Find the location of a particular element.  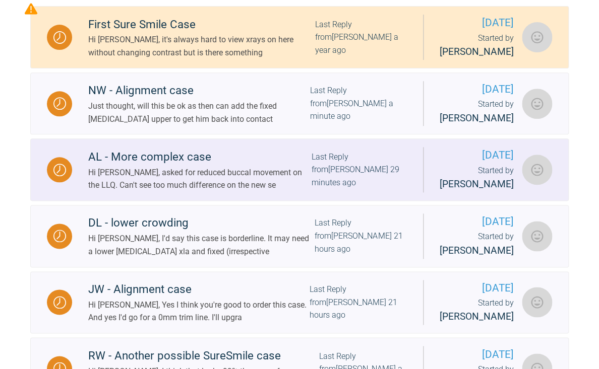

div: RW - Another possible SureSmile case is located at coordinates (204, 356).